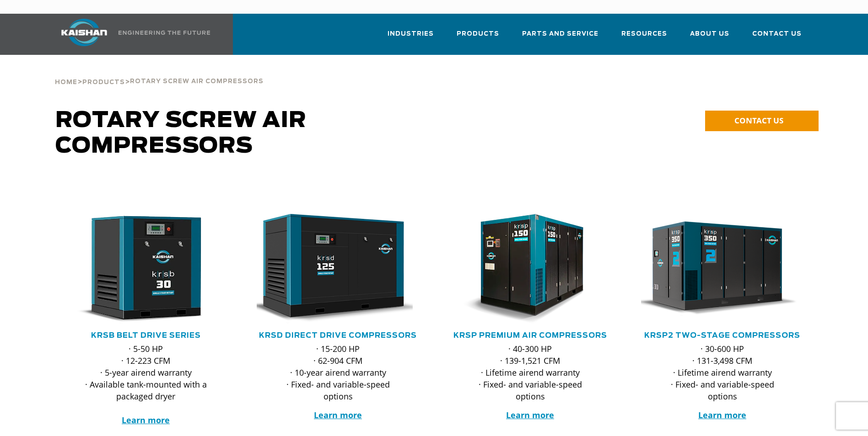 The height and width of the screenshot is (436, 868). I want to click on a: Resources, so click(644, 38).